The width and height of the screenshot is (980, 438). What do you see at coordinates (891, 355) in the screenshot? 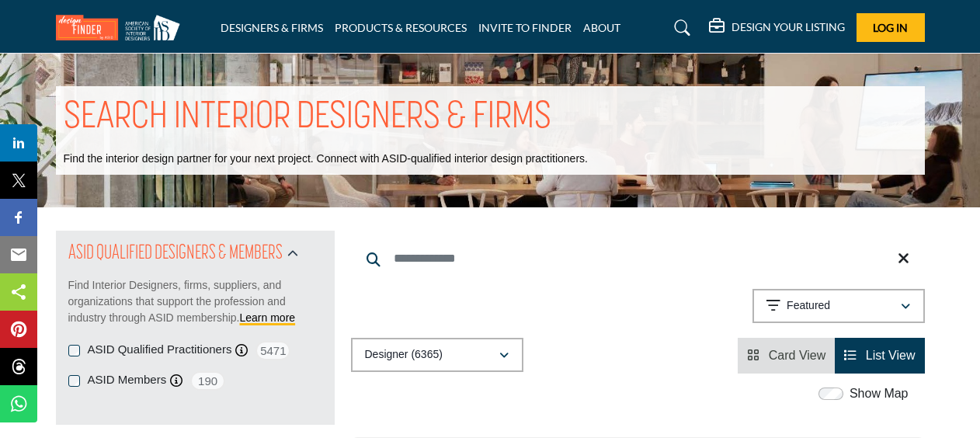
I see `span: List View` at bounding box center [891, 355].